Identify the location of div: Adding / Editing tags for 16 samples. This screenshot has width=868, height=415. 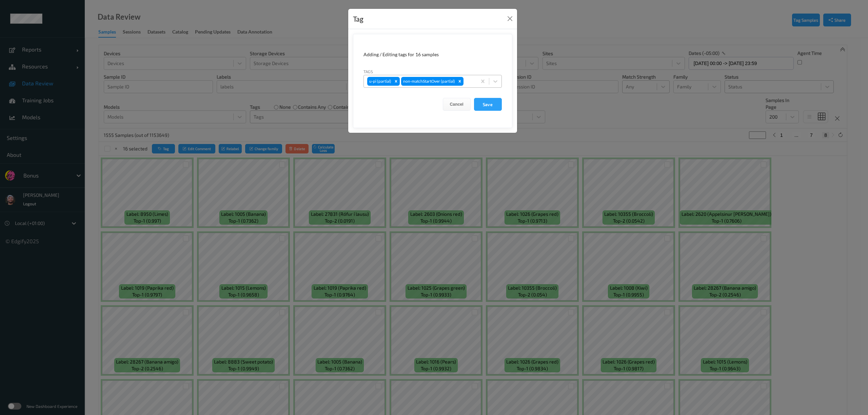
(433, 55).